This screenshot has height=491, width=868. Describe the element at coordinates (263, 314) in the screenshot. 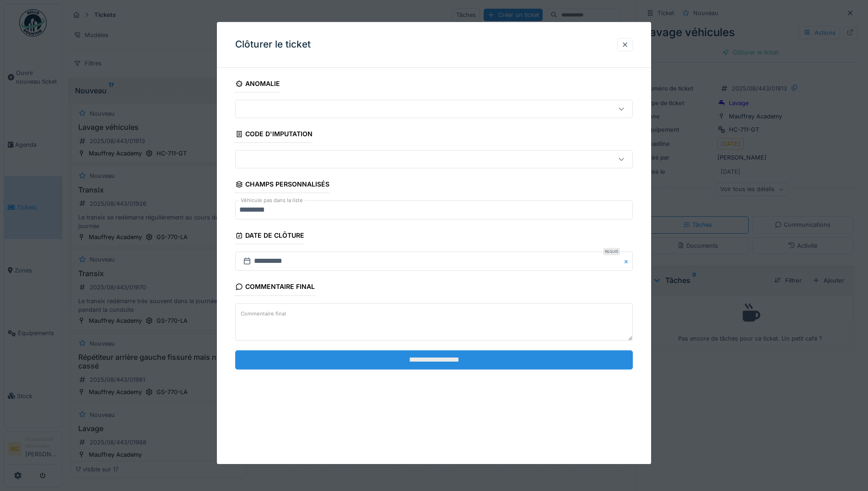

I see `label: Commentaire final` at that location.